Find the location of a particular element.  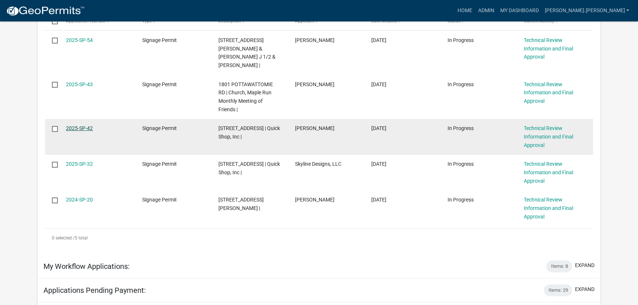

span: Patrick H. Clifford is located at coordinates (314, 84).